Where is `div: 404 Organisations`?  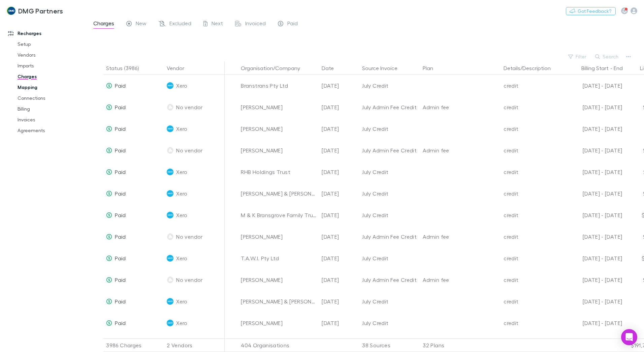 div: 404 Organisations is located at coordinates (279, 345).